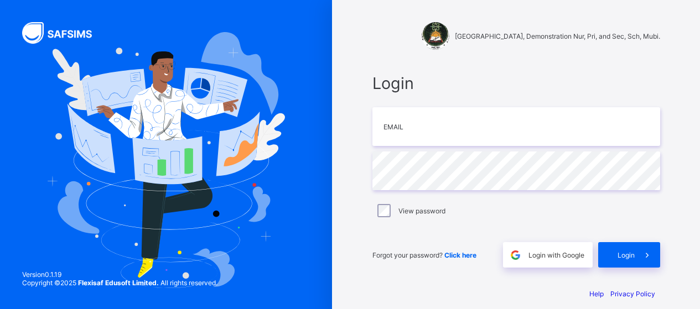 Image resolution: width=700 pixels, height=309 pixels. What do you see at coordinates (421, 211) in the screenshot?
I see `label: View password` at bounding box center [421, 211].